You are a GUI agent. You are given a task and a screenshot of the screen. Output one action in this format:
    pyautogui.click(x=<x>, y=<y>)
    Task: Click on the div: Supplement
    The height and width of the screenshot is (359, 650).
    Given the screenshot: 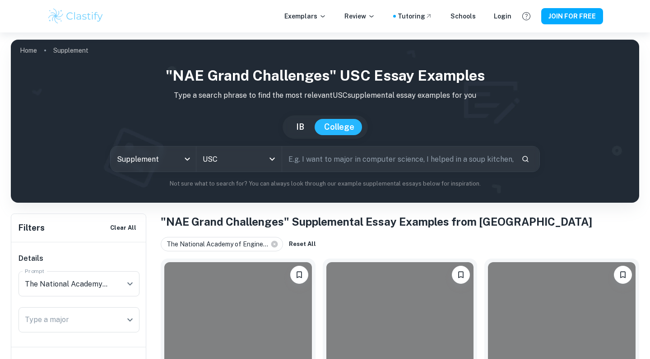 What is the action you would take?
    pyautogui.click(x=153, y=159)
    